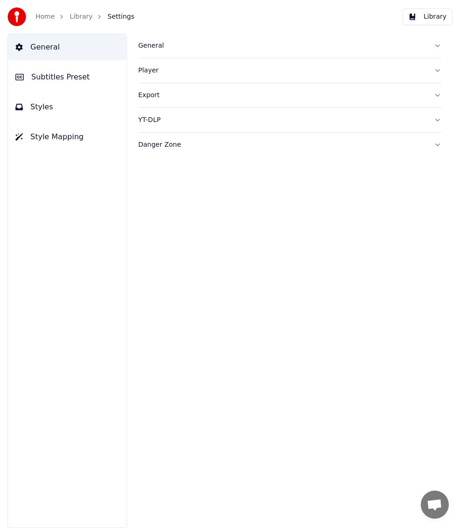 The width and height of the screenshot is (460, 528). What do you see at coordinates (17, 17) in the screenshot?
I see `img: youka` at bounding box center [17, 17].